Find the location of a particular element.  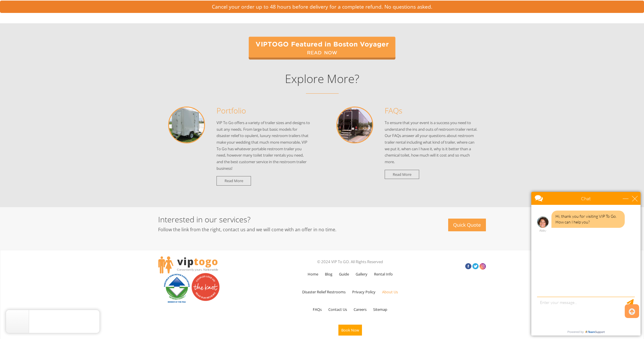

img: FAQs is located at coordinates (355, 125).